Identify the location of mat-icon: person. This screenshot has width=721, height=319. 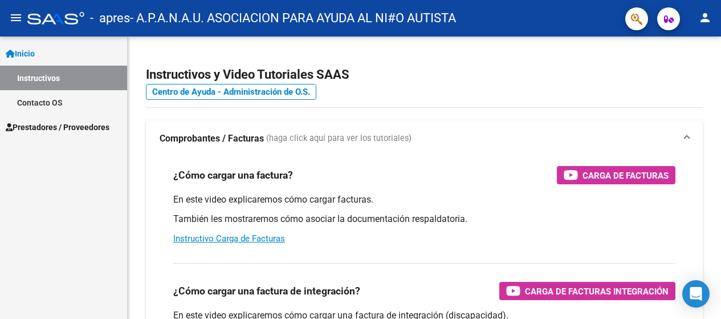
(705, 18).